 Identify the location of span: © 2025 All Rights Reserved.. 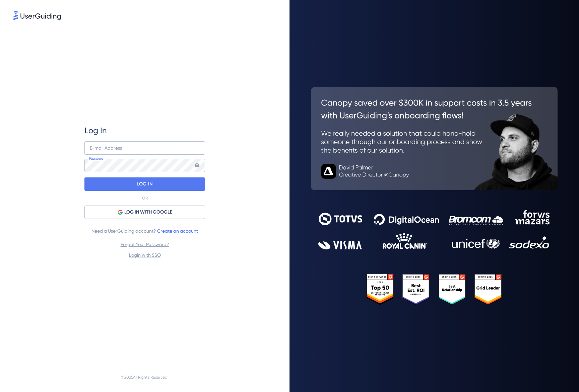
(145, 377).